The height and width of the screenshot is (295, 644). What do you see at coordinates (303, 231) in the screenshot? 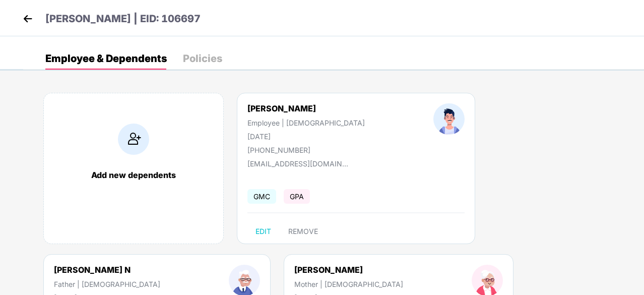
I see `span: REMOVE` at bounding box center [303, 231].